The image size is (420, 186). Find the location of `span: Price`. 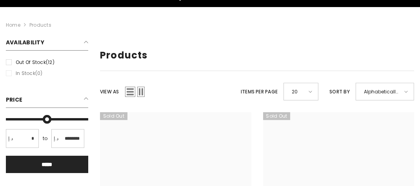

span: Price is located at coordinates (14, 100).